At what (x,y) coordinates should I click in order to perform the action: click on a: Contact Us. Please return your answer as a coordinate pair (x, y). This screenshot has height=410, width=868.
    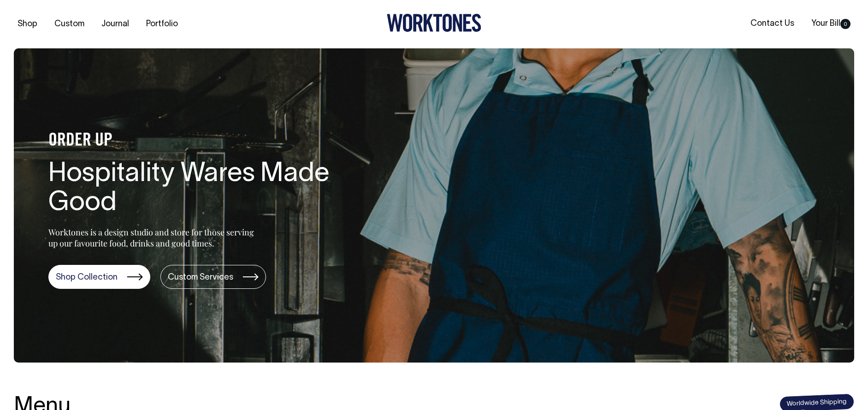
    Looking at the image, I should click on (772, 24).